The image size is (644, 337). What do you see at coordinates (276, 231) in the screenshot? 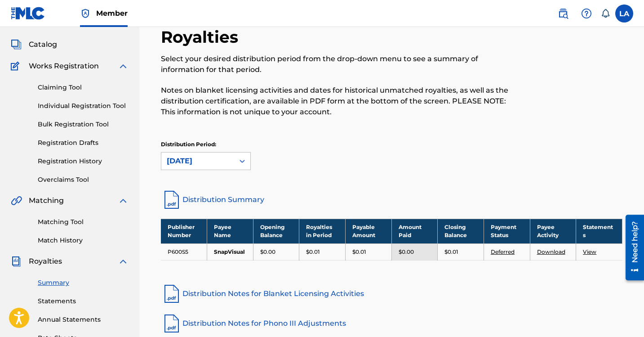
I see `th: Opening Balance` at bounding box center [276, 231].